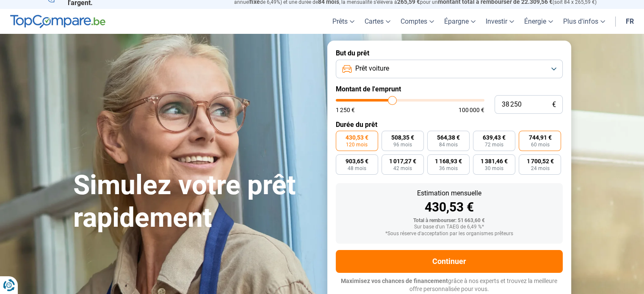  Describe the element at coordinates (449, 221) in the screenshot. I see `div: Total à rembourser: 51 663,60 €` at that location.